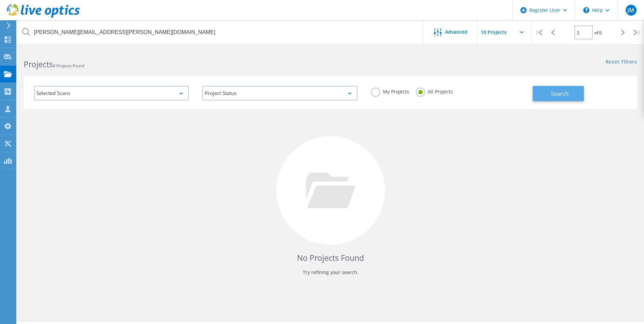 The width and height of the screenshot is (644, 324). I want to click on svg: \n, so click(587, 10).